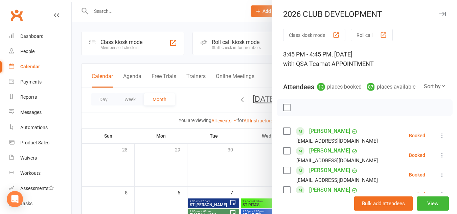  I want to click on div: People, so click(27, 51).